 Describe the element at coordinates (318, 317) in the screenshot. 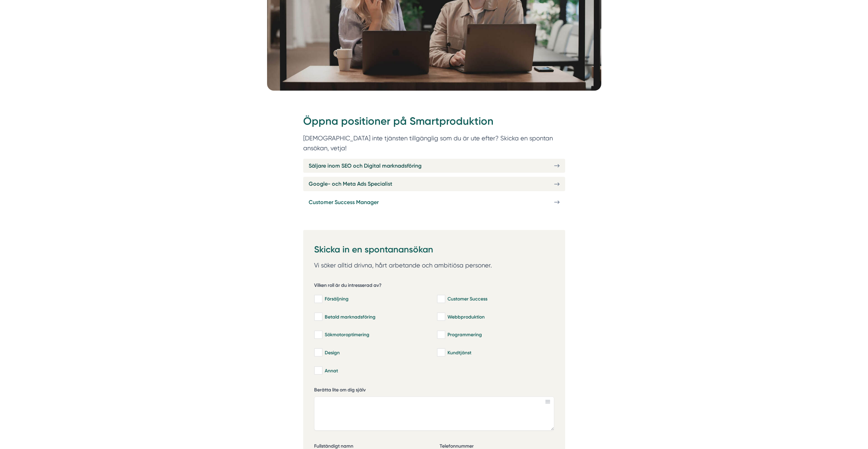

I see `input: Betald marknadsföring` at that location.